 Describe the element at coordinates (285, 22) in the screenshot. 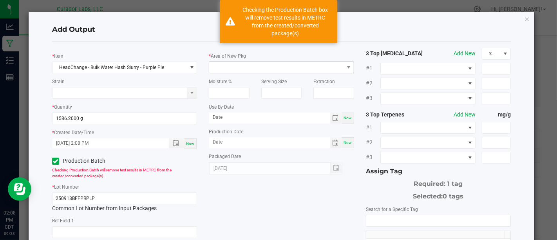

I see `div: Checking the Production Batch box will remove test results in METRC from the created/converted pa...` at that location.